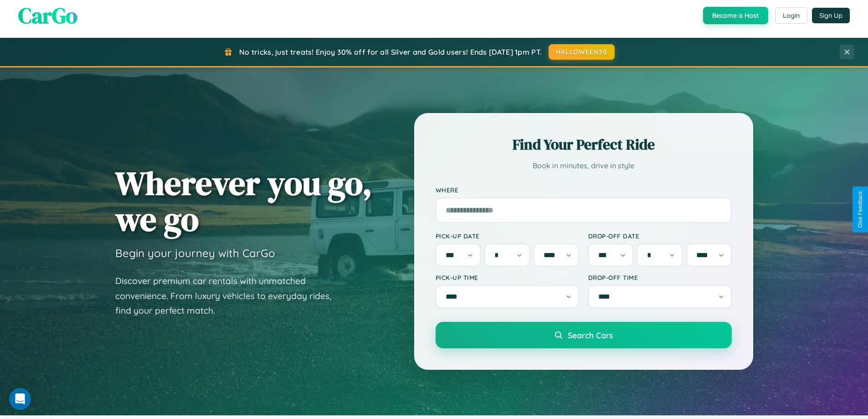  Describe the element at coordinates (195, 253) in the screenshot. I see `h3: Begin your journey with CarGo` at that location.